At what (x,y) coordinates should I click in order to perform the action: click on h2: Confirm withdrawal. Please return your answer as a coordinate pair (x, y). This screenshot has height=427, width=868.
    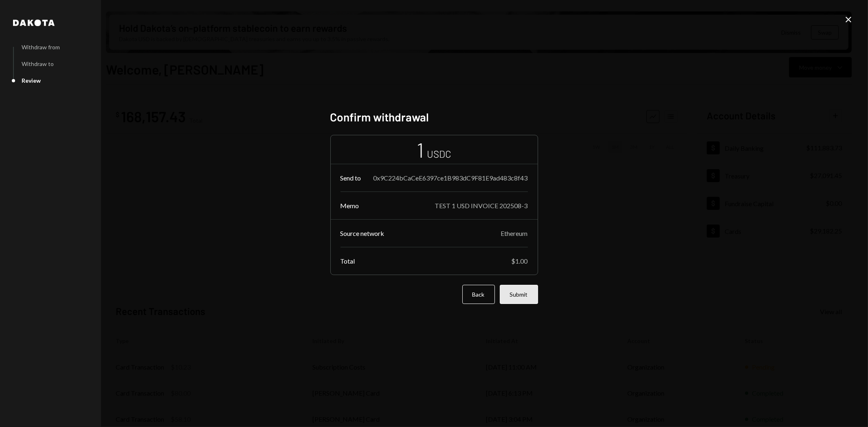
    Looking at the image, I should click on (434, 117).